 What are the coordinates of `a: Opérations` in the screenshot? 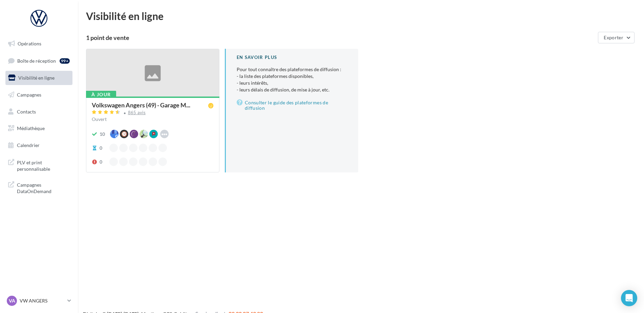 It's located at (39, 44).